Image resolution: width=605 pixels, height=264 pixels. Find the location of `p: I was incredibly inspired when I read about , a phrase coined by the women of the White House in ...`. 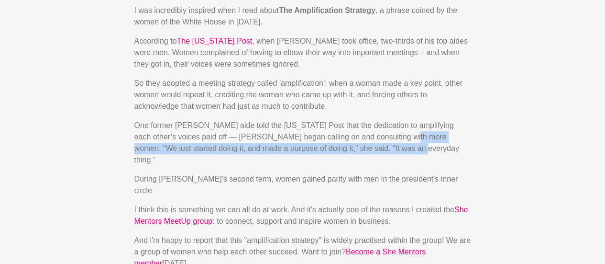

p: I was incredibly inspired when I read about , a phrase coined by the women of the White House in ... is located at coordinates (303, 16).